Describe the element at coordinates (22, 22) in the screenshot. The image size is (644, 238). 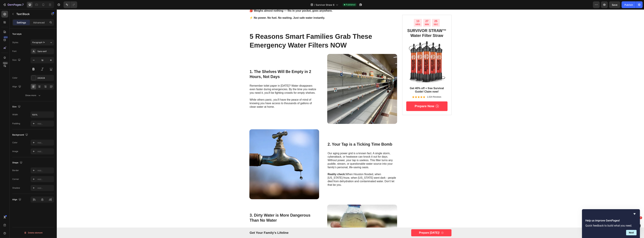
I see `p: Settings` at that location.